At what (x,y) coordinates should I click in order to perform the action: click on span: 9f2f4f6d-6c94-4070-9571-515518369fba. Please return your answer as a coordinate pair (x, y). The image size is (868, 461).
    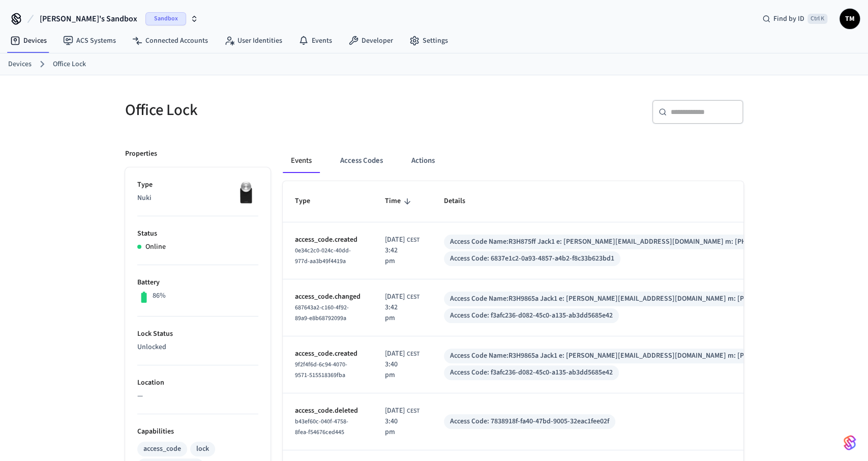
    Looking at the image, I should click on (321, 370).